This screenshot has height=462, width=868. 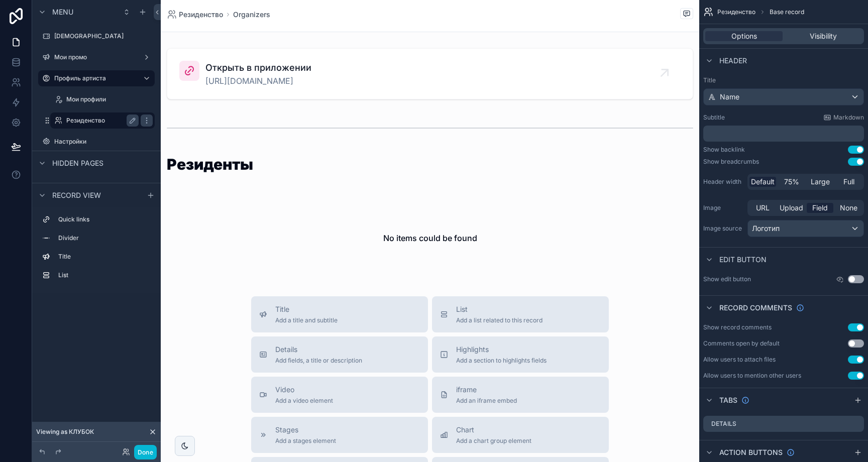 What do you see at coordinates (731, 162) in the screenshot?
I see `div: Show breadcrumbs` at bounding box center [731, 162].